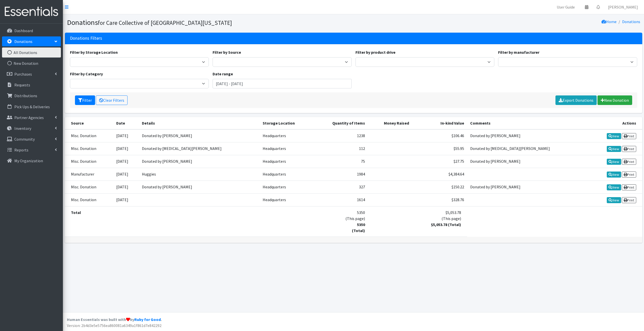 Image resolution: width=644 pixels, height=331 pixels. What do you see at coordinates (31, 85) in the screenshot?
I see `a: Requests` at bounding box center [31, 85].